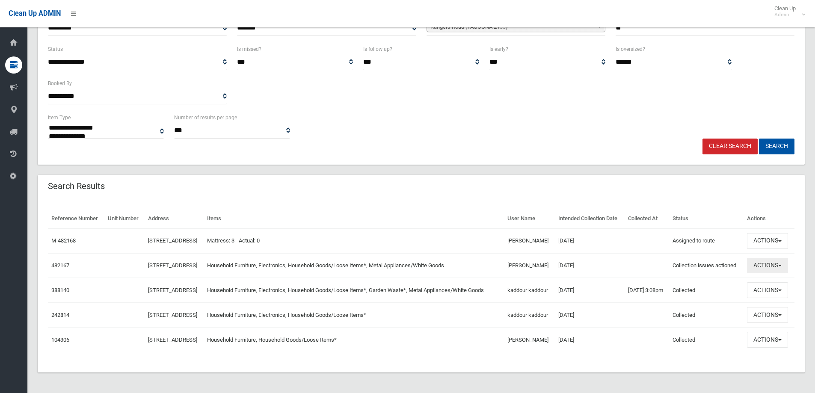 This screenshot has height=393, width=815. What do you see at coordinates (60, 83) in the screenshot?
I see `label: Booked By` at bounding box center [60, 83].